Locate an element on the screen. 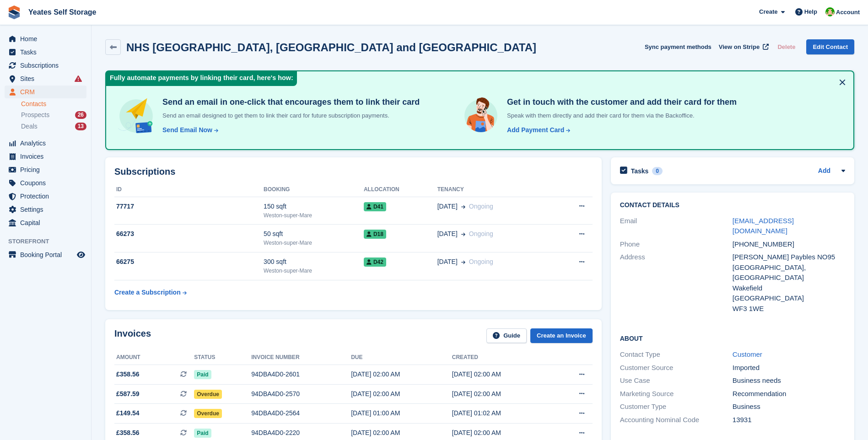 Image resolution: width=868 pixels, height=440 pixels. div: Fully automate payments by linking their card, here's how: is located at coordinates (201, 79).